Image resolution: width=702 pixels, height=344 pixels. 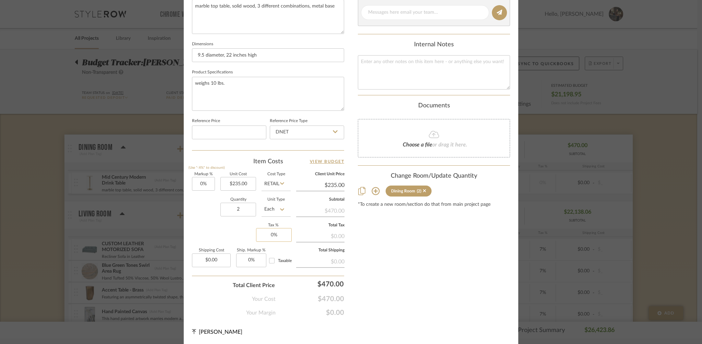 I want to click on label: Product Specifications, so click(x=212, y=72).